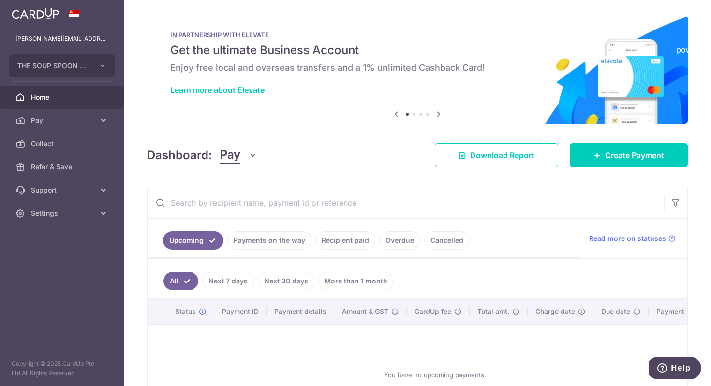 This screenshot has width=711, height=386. I want to click on span: Total amt., so click(494, 312).